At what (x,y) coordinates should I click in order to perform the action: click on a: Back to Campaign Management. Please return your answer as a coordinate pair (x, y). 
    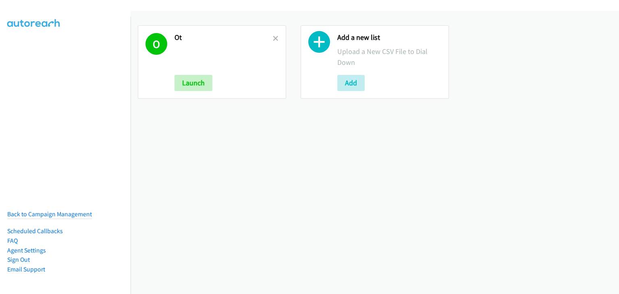
    Looking at the image, I should click on (50, 214).